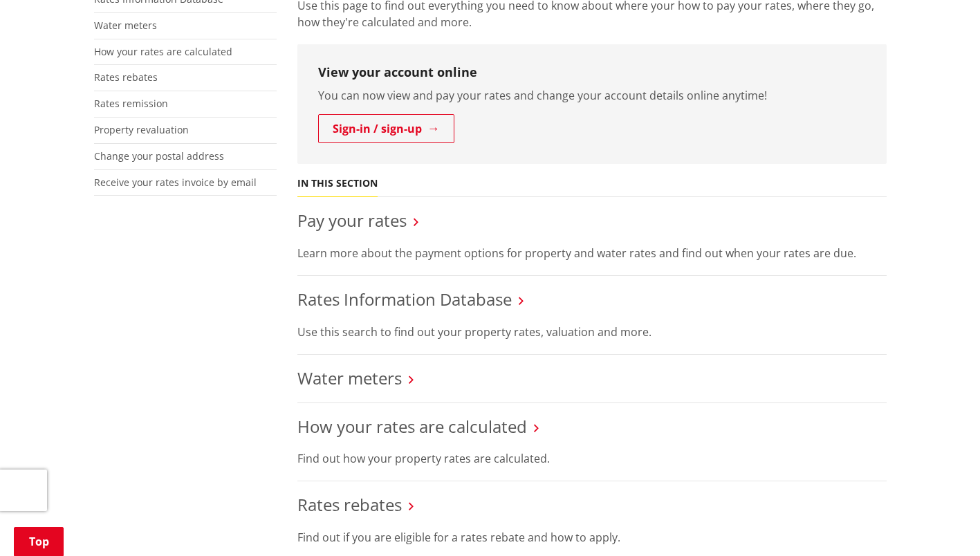 The width and height of the screenshot is (980, 556). What do you see at coordinates (39, 542) in the screenshot?
I see `a: Top` at bounding box center [39, 542].